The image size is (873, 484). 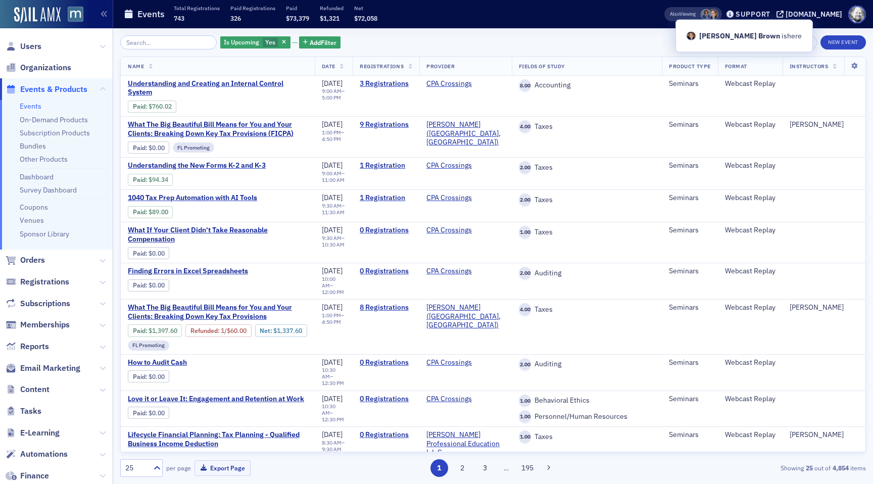 I want to click on span: Finding Errors in Excel Spreadsheets, so click(x=213, y=271).